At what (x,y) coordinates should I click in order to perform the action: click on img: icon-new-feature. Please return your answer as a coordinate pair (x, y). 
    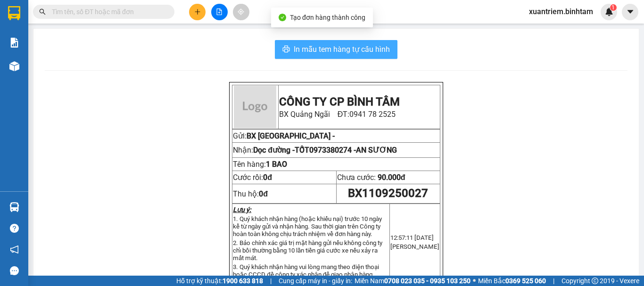
    Looking at the image, I should click on (609, 12).